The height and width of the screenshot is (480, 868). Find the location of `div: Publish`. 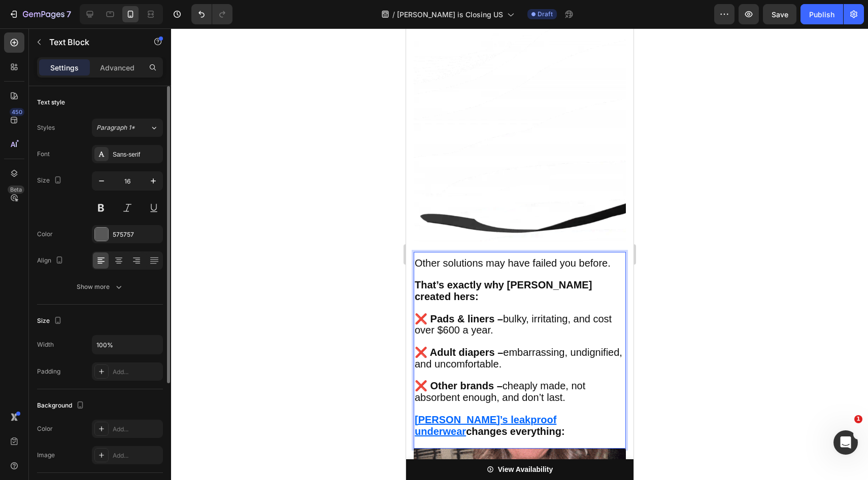

div: Publish is located at coordinates (822, 14).